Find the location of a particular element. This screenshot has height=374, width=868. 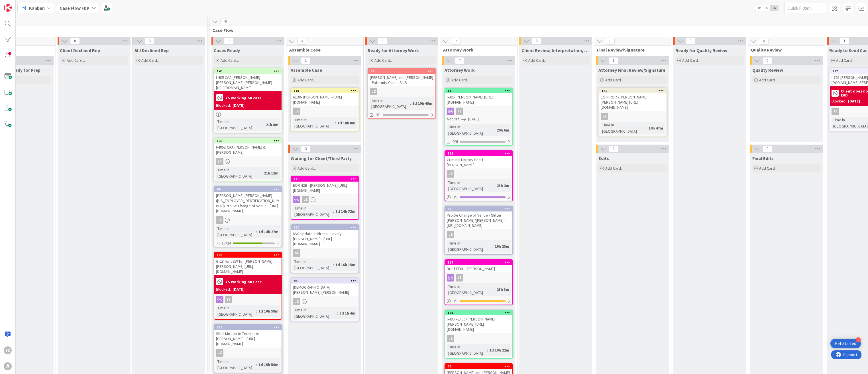

div: 79 is located at coordinates (402, 71).